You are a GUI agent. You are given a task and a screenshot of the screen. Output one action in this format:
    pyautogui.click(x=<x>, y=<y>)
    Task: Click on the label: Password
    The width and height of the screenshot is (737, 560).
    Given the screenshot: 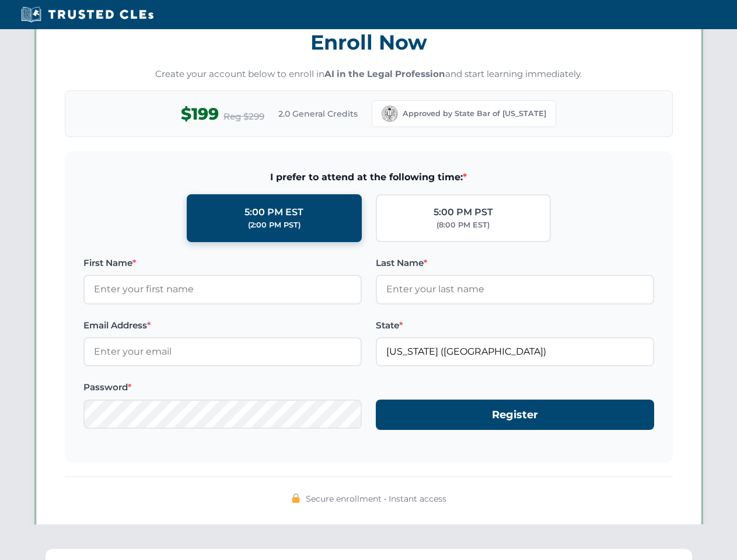 What is the action you would take?
    pyautogui.click(x=223, y=388)
    